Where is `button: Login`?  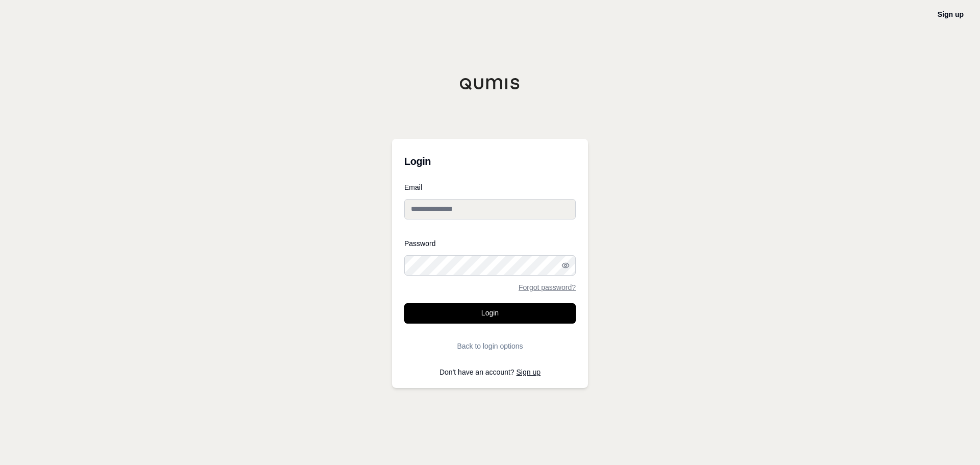 button: Login is located at coordinates (490, 314).